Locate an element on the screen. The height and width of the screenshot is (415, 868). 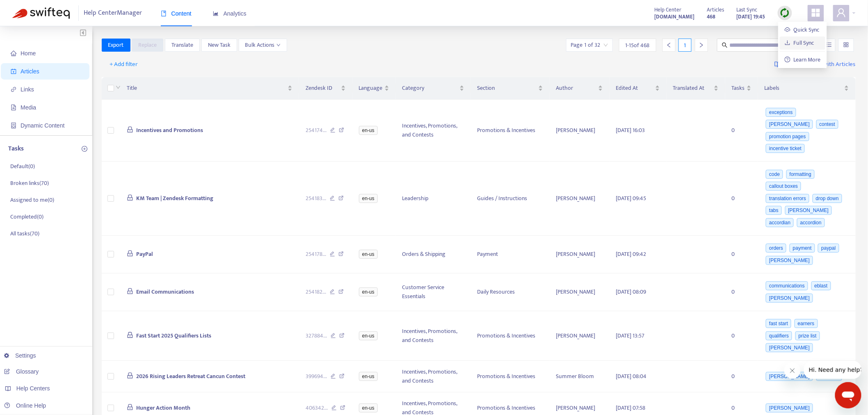
span: Getting started with Articles is located at coordinates (819, 64).